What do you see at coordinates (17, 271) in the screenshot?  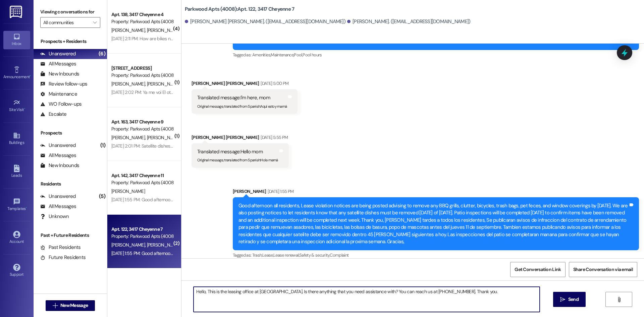 I see `a: Support` at bounding box center [17, 271].